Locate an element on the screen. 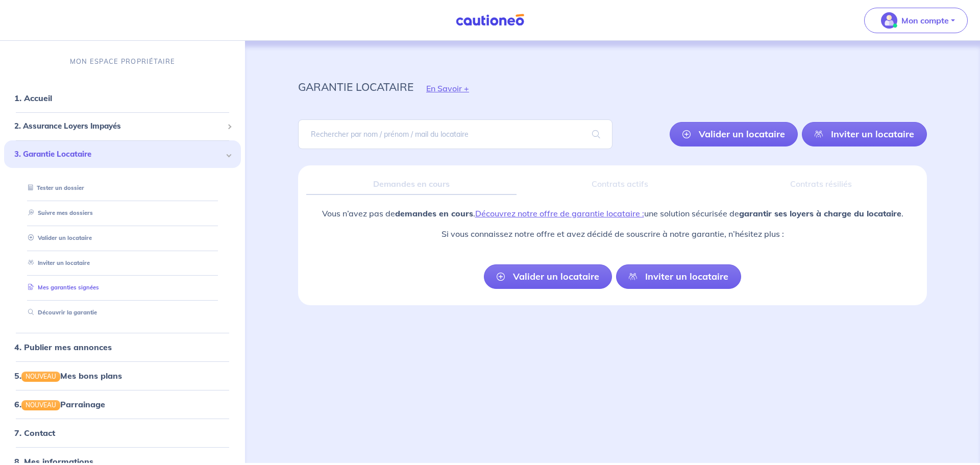 The image size is (980, 465). div: 1. Accueil is located at coordinates (123, 98).